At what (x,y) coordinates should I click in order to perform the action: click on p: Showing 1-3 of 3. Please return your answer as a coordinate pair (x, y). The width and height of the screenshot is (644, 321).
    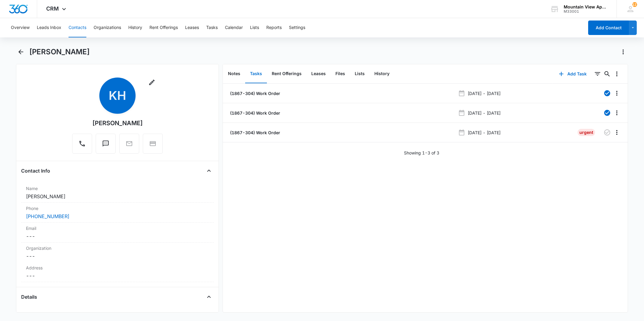
    Looking at the image, I should click on (421, 153).